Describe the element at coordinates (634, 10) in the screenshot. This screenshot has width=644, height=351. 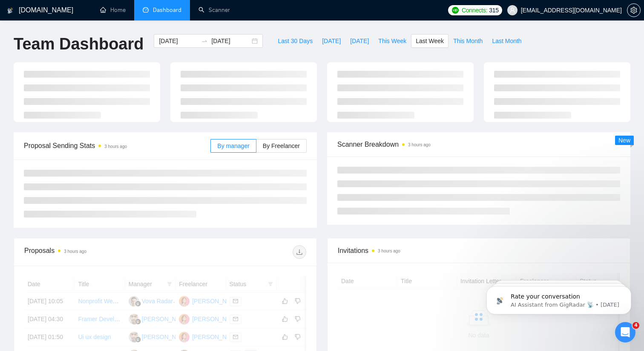
I see `a: setting` at that location.